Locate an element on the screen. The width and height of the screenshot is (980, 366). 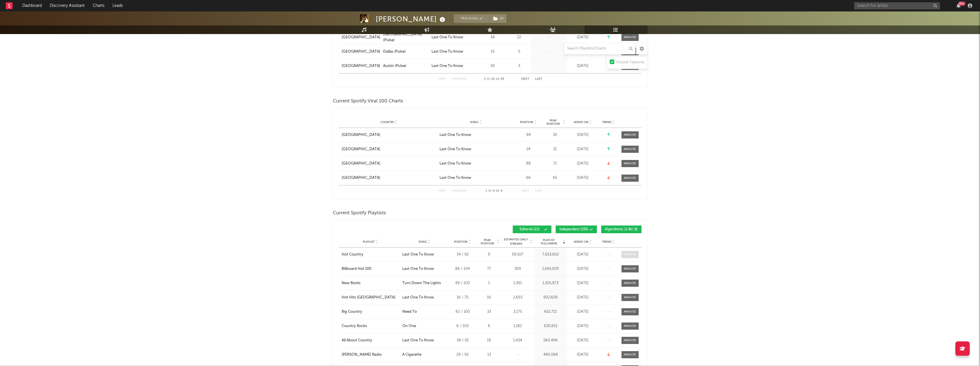
div: 9 is located at coordinates (489, 254).